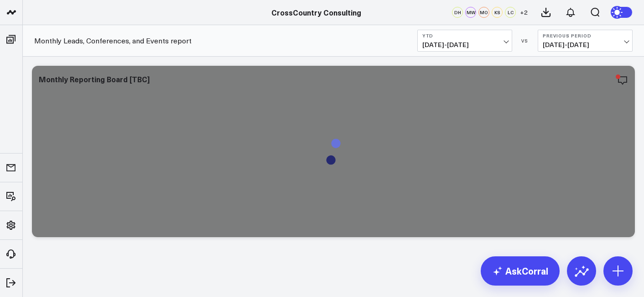  Describe the element at coordinates (471, 12) in the screenshot. I see `div: MW` at that location.